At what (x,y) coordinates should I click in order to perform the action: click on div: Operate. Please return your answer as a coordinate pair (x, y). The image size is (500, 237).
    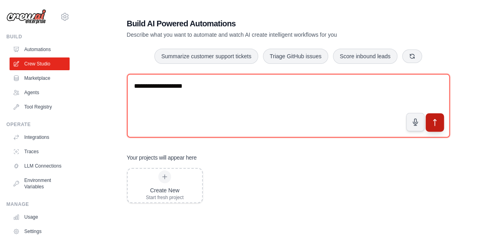
    Looking at the image, I should click on (38, 124).